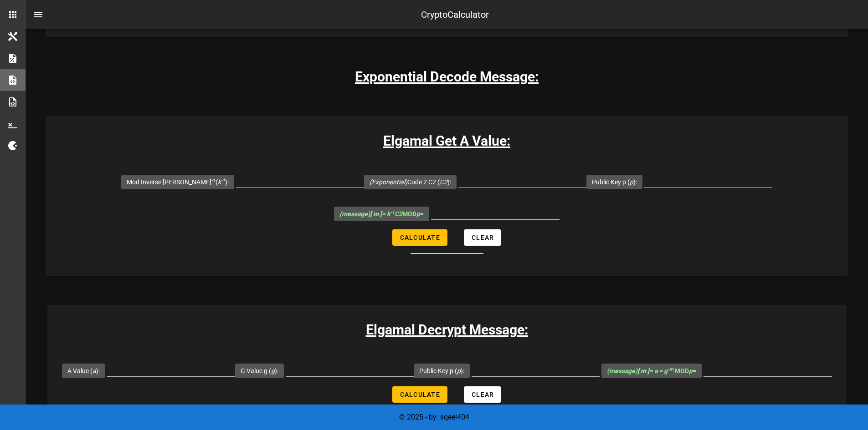 The width and height of the screenshot is (868, 430). Describe the element at coordinates (446, 141) in the screenshot. I see `h3: Elgamal Get A Value:` at that location.